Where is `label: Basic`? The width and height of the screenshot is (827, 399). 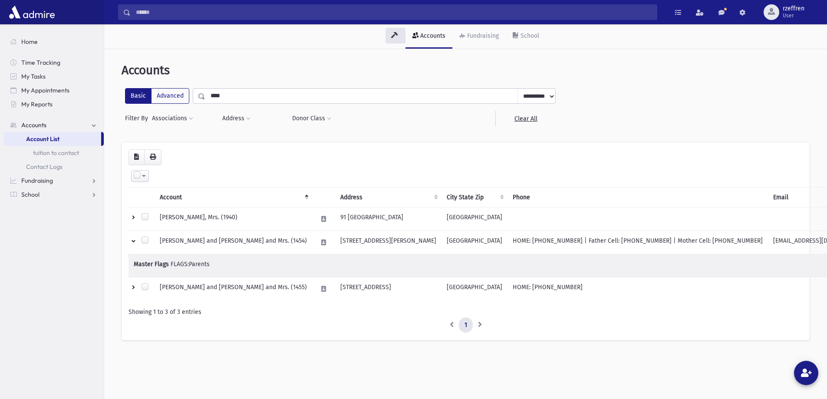
label: Basic is located at coordinates (138, 96).